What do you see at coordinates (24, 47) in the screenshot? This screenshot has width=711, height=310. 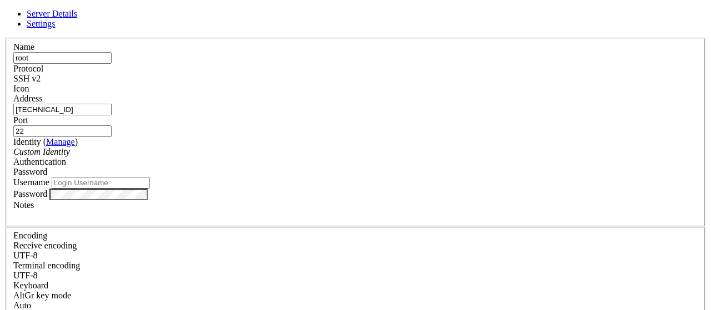 I see `label: Name` at bounding box center [24, 47].